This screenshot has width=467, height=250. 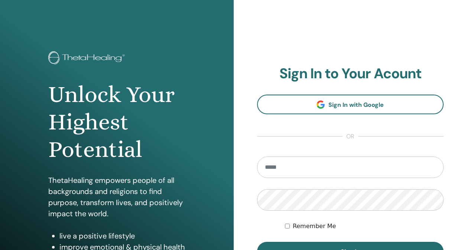 I want to click on h2: Sign In to Your Acount, so click(x=350, y=74).